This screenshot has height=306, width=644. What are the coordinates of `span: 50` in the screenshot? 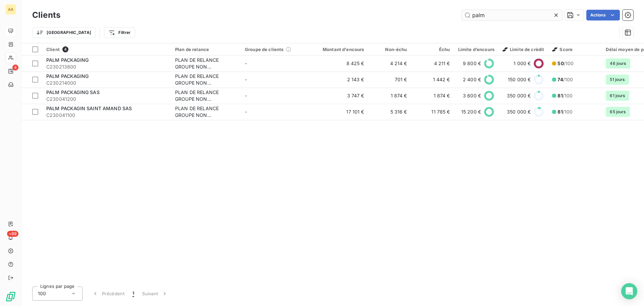 It's located at (561, 63).